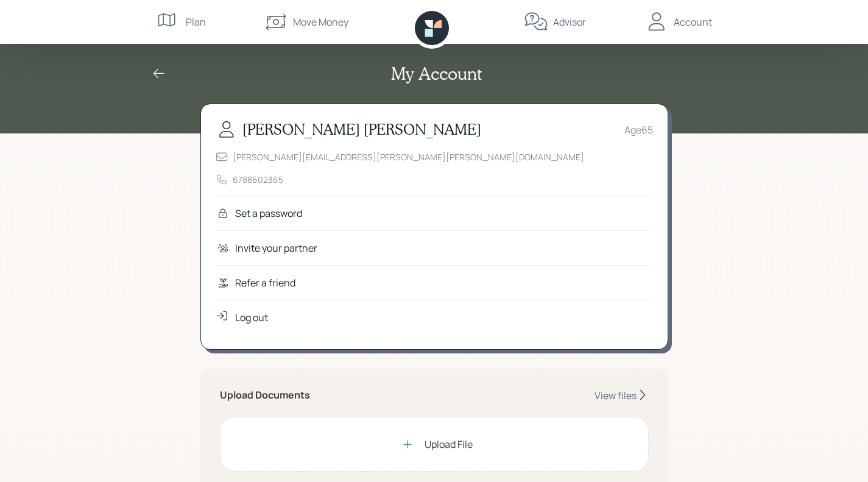 The height and width of the screenshot is (482, 868). I want to click on div: Invite your partner, so click(276, 248).